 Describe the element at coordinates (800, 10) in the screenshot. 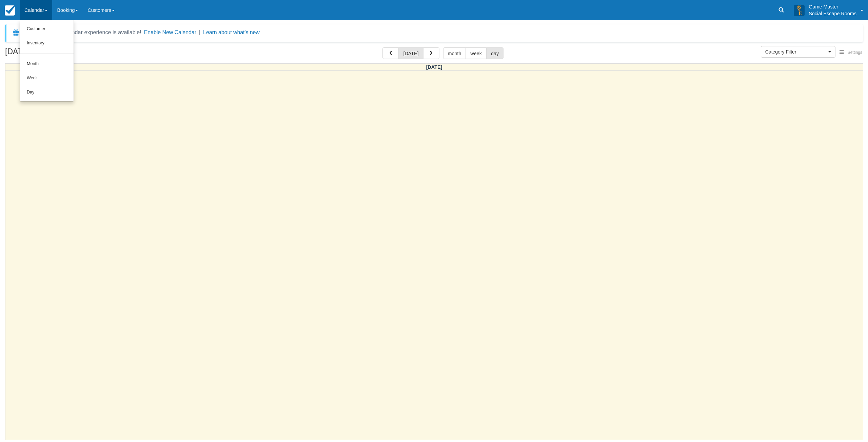

I see `img: A3` at that location.